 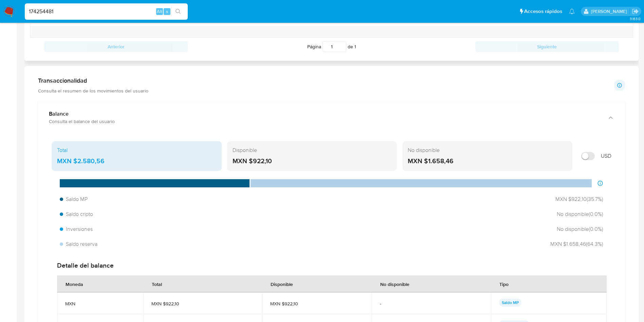 I want to click on button: search-icon, so click(x=178, y=11).